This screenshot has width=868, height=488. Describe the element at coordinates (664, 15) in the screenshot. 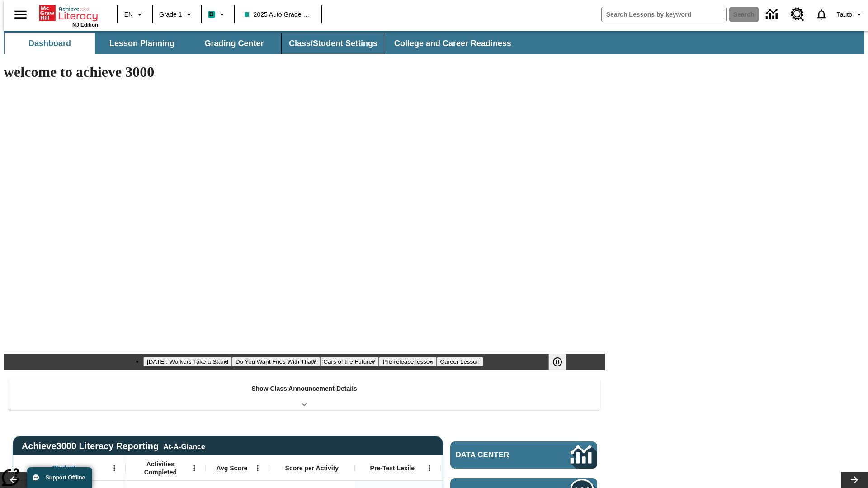

I see `input: search field` at that location.